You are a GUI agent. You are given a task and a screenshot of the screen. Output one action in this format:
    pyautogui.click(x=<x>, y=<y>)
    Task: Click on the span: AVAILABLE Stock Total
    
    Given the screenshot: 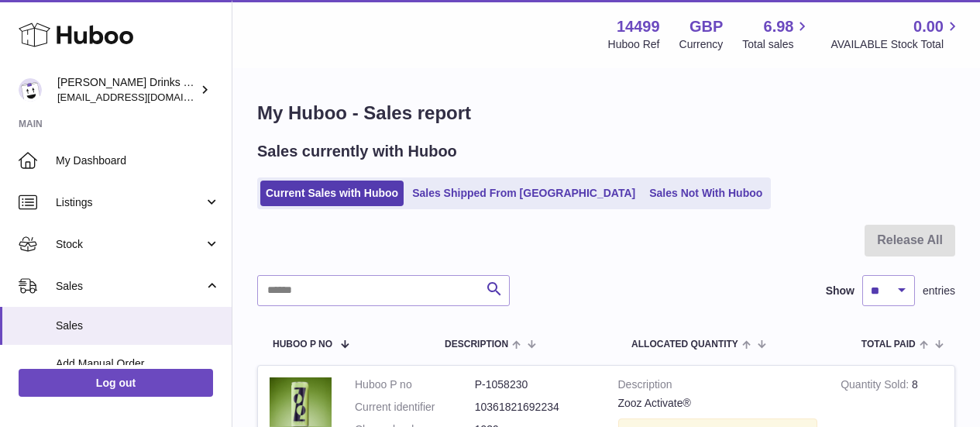 What is the action you would take?
    pyautogui.click(x=895, y=44)
    